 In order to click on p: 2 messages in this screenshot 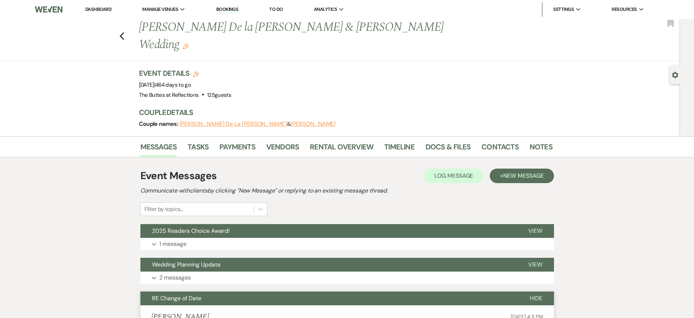, I will do `click(175, 278)`.